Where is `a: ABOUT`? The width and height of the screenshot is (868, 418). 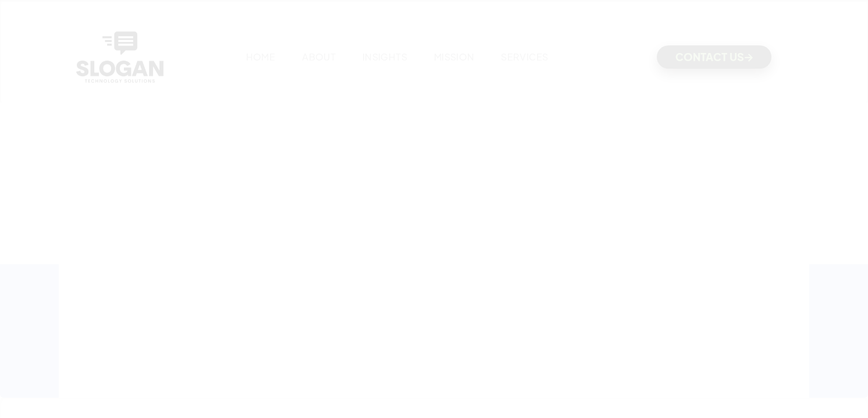
a: ABOUT is located at coordinates (319, 56).